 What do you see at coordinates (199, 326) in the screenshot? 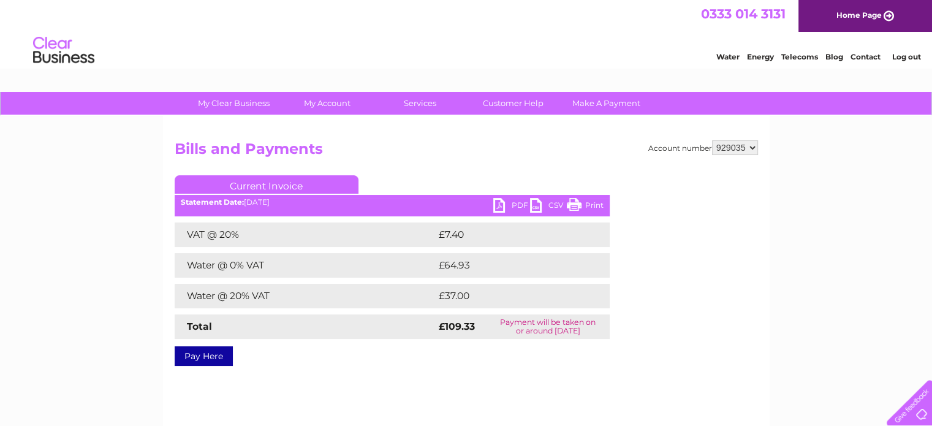
I see `strong: Total` at bounding box center [199, 326].